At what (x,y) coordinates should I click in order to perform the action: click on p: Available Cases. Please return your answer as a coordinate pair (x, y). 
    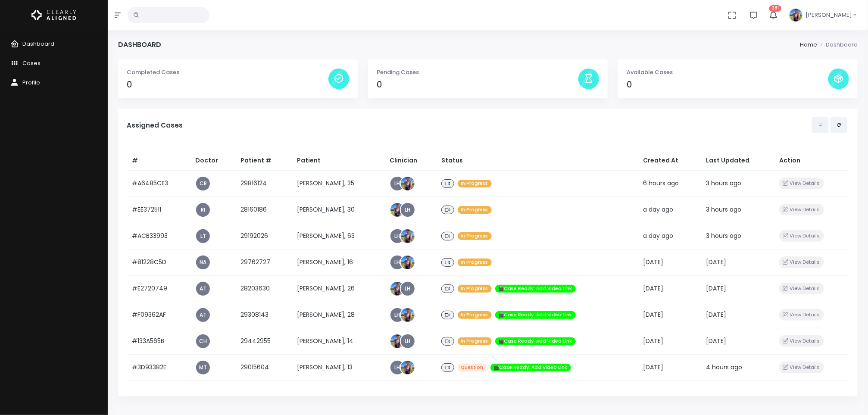
    Looking at the image, I should click on (728, 73).